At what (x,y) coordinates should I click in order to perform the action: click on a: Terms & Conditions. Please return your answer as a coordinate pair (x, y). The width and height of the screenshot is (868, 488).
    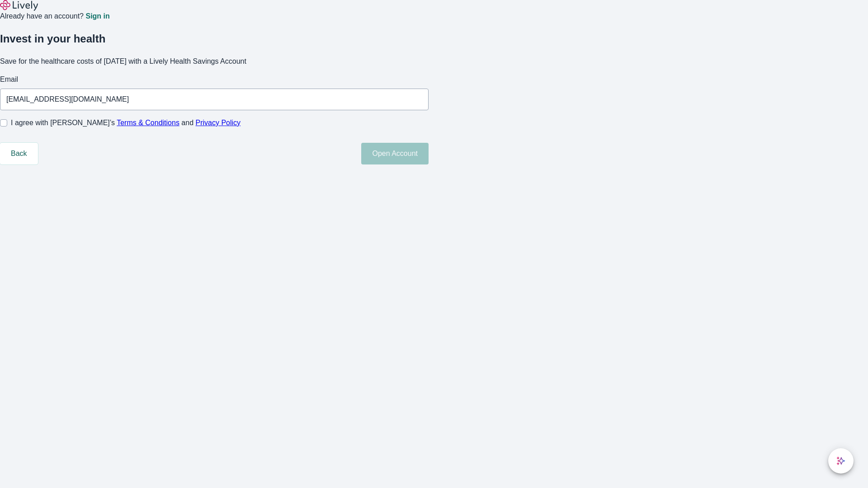
    Looking at the image, I should click on (148, 122).